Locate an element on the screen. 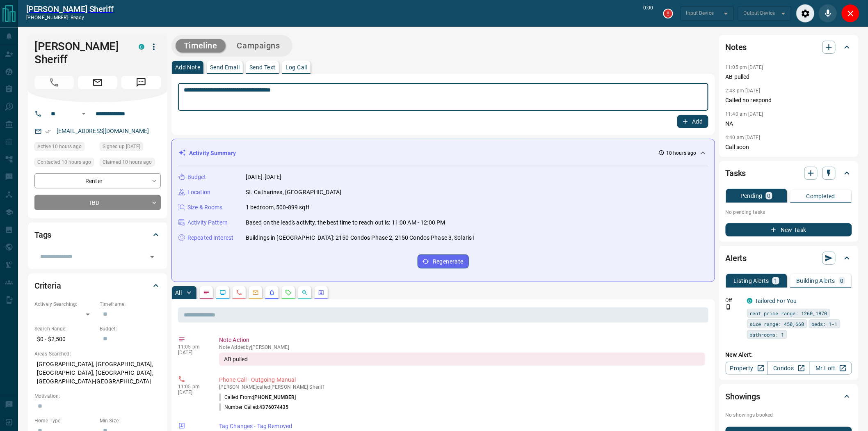 The width and height of the screenshot is (868, 431). div: Renter is located at coordinates (98, 181).